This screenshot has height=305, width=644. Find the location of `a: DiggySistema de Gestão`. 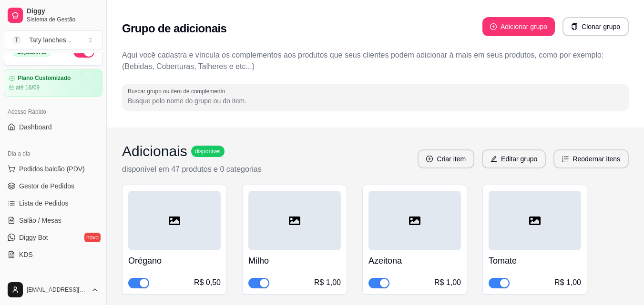

a: DiggySistema de Gestão is located at coordinates (53, 15).